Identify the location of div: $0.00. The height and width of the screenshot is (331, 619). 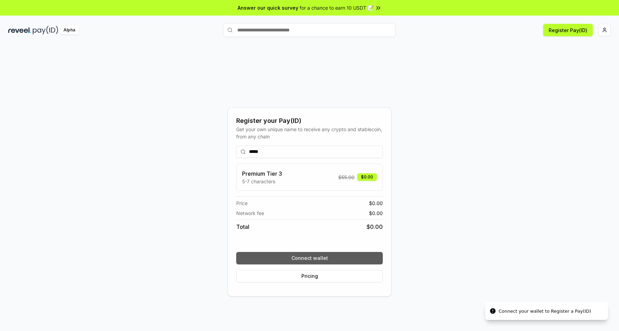
(367, 177).